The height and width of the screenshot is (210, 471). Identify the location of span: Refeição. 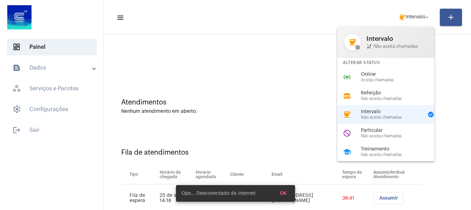
(401, 93).